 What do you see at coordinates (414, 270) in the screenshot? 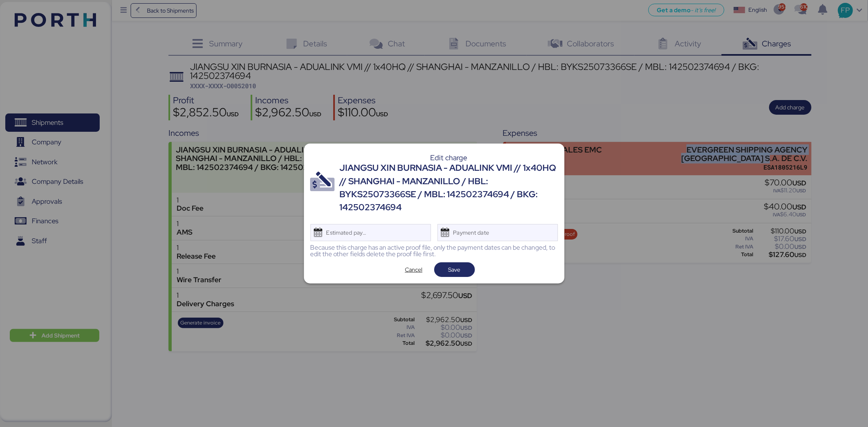
I see `button: Cancel` at bounding box center [414, 270].